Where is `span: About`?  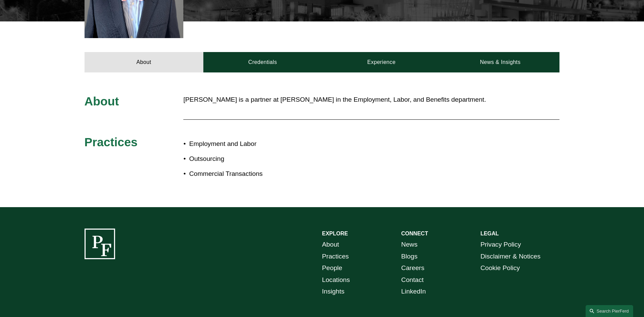 span: About is located at coordinates (102, 101).